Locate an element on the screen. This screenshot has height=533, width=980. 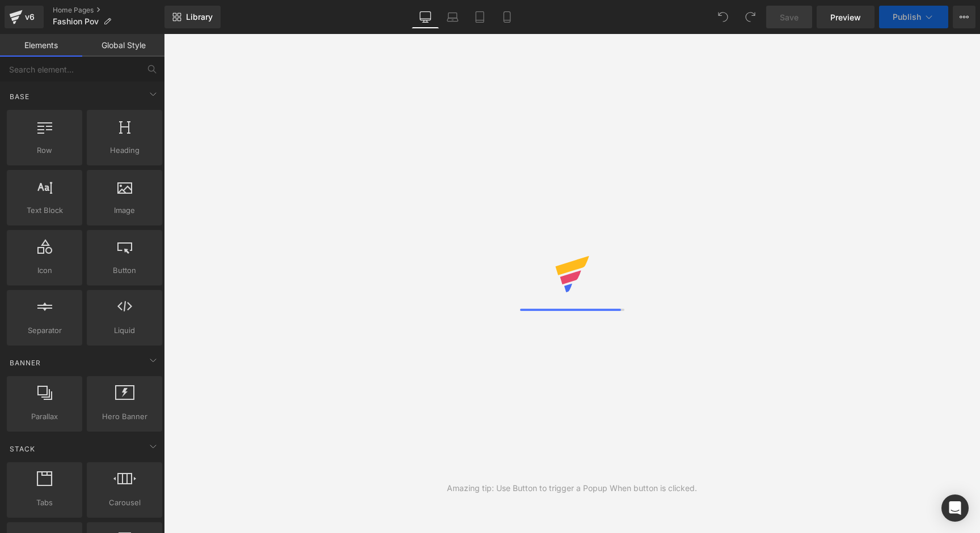
a: Preview is located at coordinates (845, 17).